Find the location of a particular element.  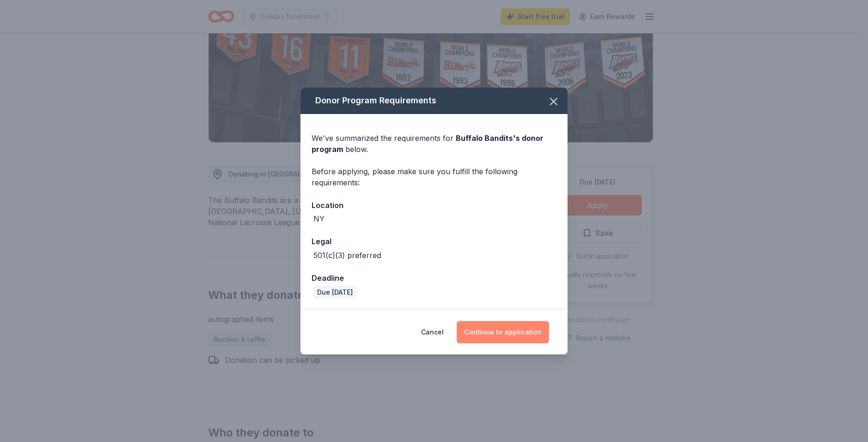

div: NY is located at coordinates (319, 219).